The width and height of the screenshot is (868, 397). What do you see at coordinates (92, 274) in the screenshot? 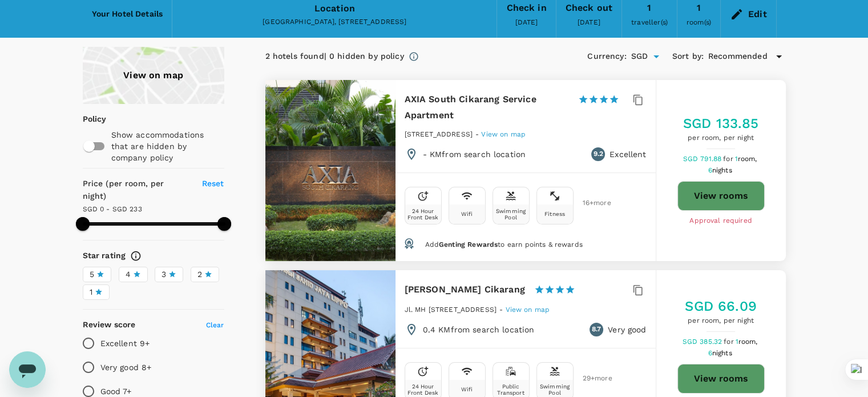
I see `span: 5` at bounding box center [92, 274].